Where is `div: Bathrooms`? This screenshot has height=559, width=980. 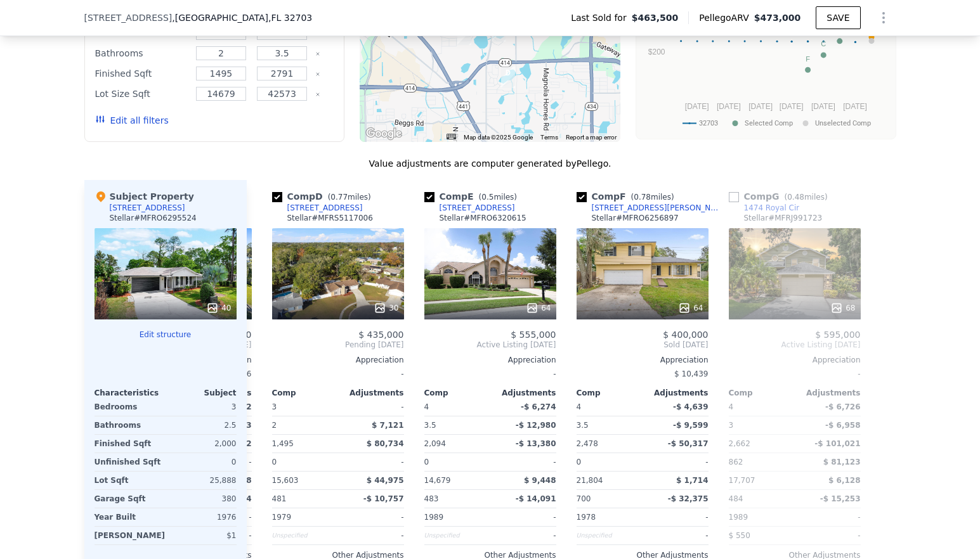 div: Bathrooms is located at coordinates (129, 425).